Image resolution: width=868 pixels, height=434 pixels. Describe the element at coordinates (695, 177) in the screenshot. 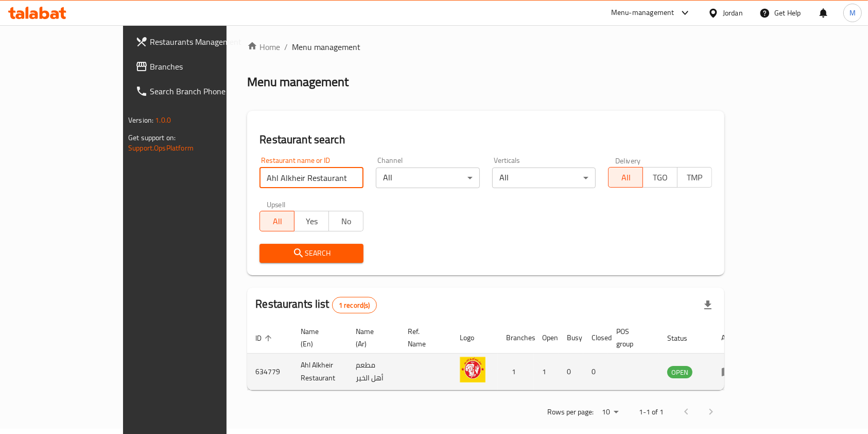

I see `button: TMP` at that location.